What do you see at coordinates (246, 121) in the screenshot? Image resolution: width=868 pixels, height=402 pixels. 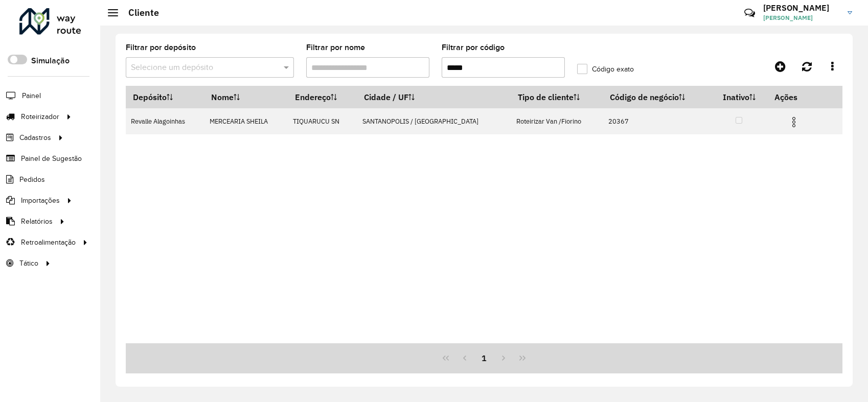 I see `td: MERCEARIA SHEILA` at bounding box center [246, 121].